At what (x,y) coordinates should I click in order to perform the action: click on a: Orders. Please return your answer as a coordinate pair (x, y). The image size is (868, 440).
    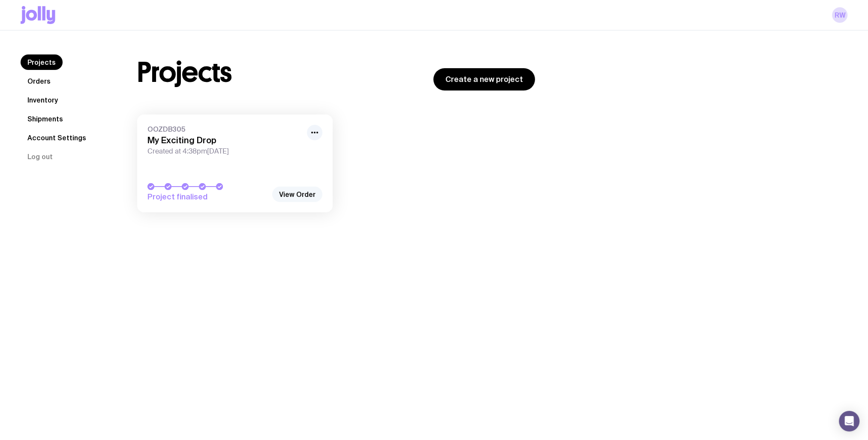
    Looking at the image, I should click on (39, 81).